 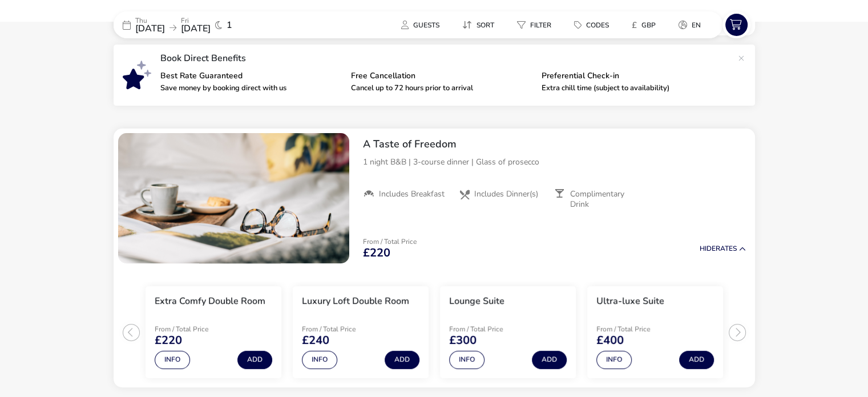 What do you see at coordinates (442, 76) in the screenshot?
I see `p: Free Cancellation` at bounding box center [442, 76].